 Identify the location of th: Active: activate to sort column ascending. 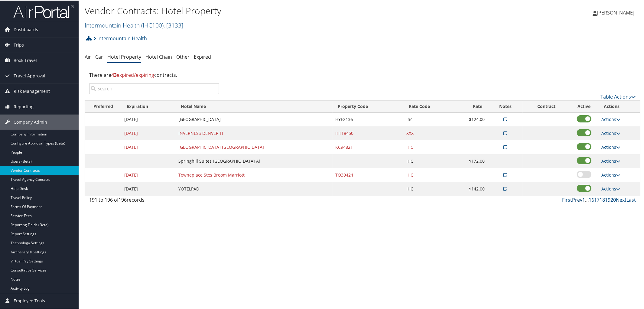
(585, 106).